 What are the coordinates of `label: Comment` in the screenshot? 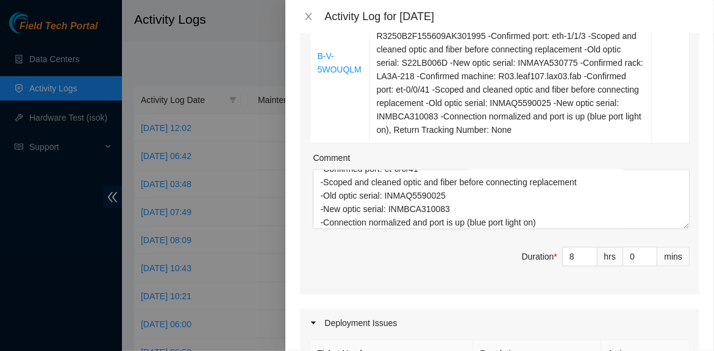 It's located at (331, 158).